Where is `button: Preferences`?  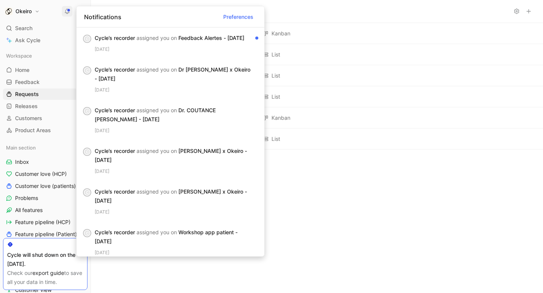
button: Preferences is located at coordinates (238, 17).